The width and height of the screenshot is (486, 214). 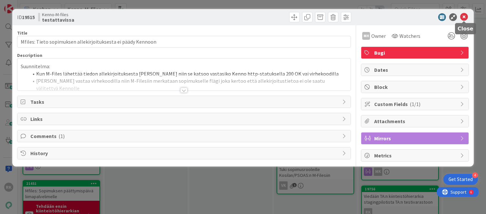 What do you see at coordinates (30, 55) in the screenshot?
I see `span: Description` at bounding box center [30, 55].